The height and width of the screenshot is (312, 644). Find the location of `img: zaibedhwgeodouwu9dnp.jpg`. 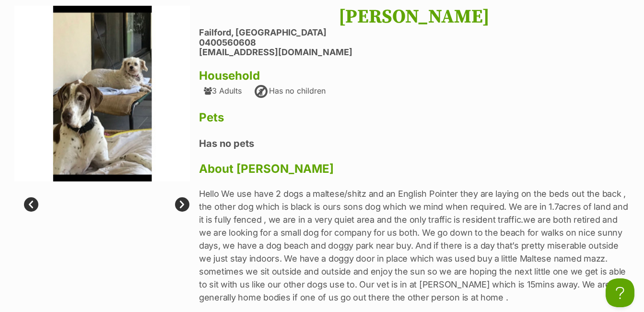

img: zaibedhwgeodouwu9dnp.jpg is located at coordinates (102, 93).